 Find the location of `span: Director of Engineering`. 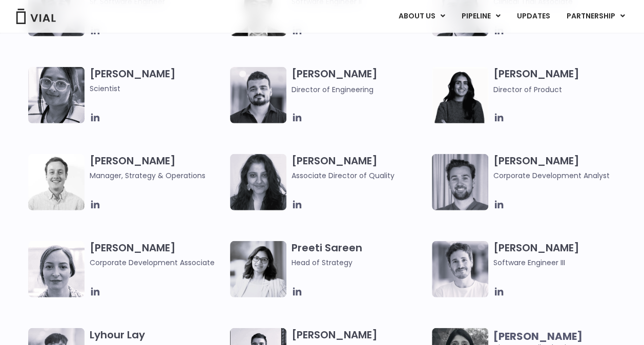

span: Director of Engineering is located at coordinates (333, 90).